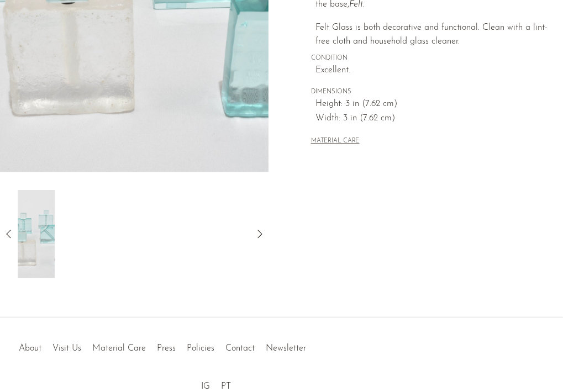 This screenshot has width=563, height=392. What do you see at coordinates (335, 141) in the screenshot?
I see `button: MATERIAL CARE` at bounding box center [335, 141].